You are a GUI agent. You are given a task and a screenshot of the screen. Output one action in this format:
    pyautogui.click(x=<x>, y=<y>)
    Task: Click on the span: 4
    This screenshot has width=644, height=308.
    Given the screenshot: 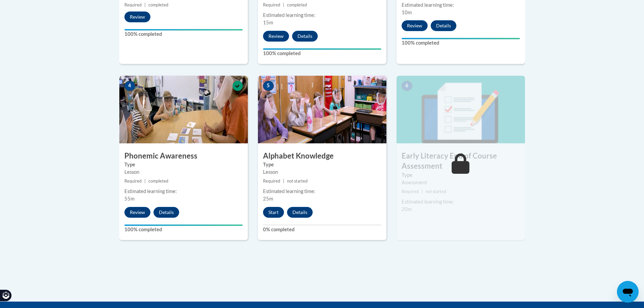 What is the action you would take?
    pyautogui.click(x=130, y=86)
    